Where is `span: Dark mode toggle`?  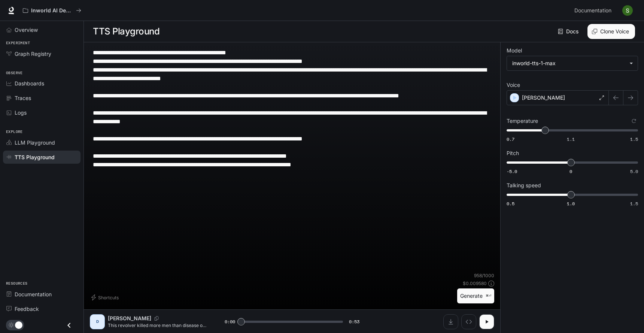 span: Dark mode toggle is located at coordinates (19, 325).